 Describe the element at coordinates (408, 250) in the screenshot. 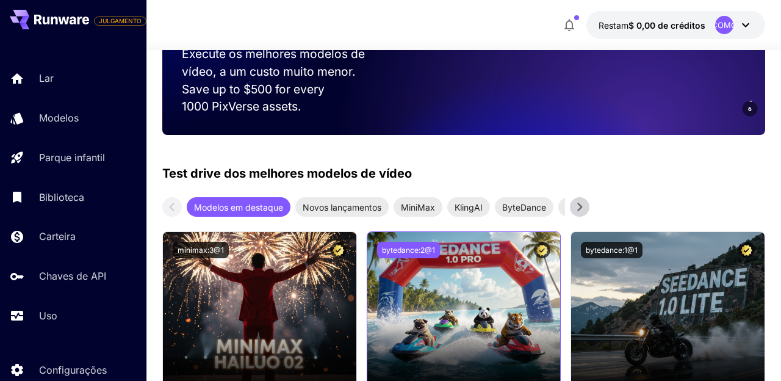

I see `font: bytedance:2@1` at that location.